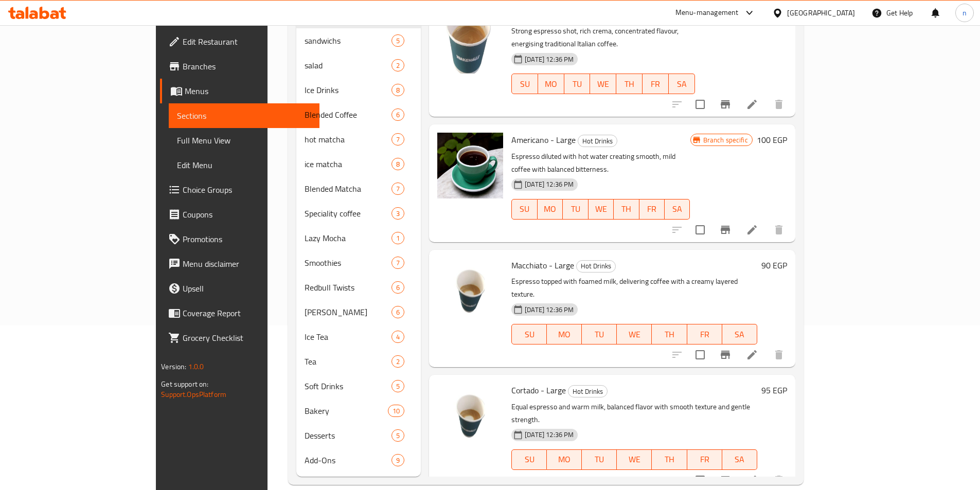  What do you see at coordinates (239, 91) in the screenshot?
I see `a: Menus` at bounding box center [239, 91].